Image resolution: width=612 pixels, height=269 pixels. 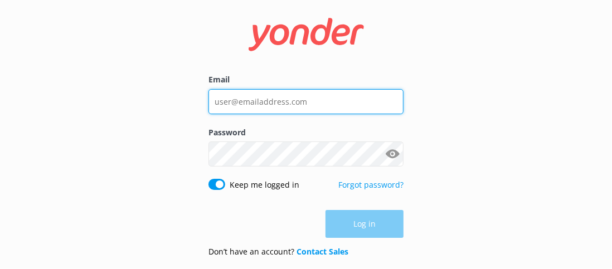 What do you see at coordinates (392, 154) in the screenshot?
I see `button: Show password` at bounding box center [392, 154].